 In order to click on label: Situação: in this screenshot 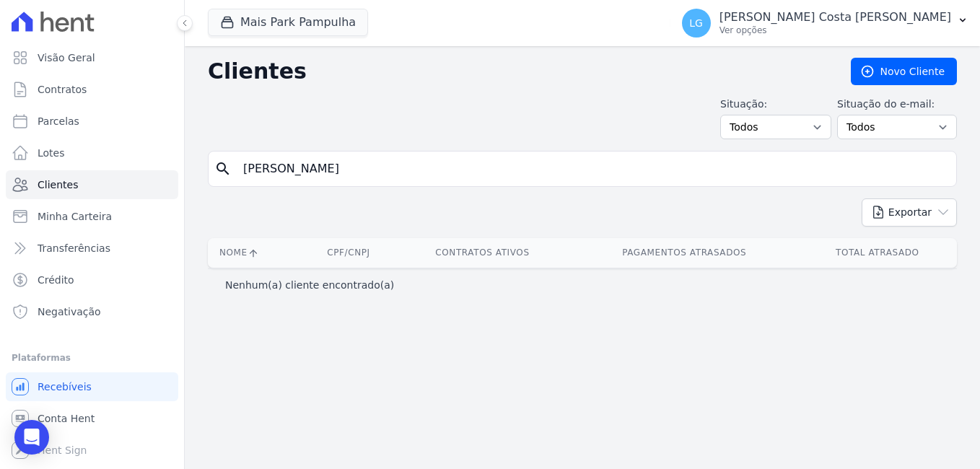, I will do `click(776, 104)`.